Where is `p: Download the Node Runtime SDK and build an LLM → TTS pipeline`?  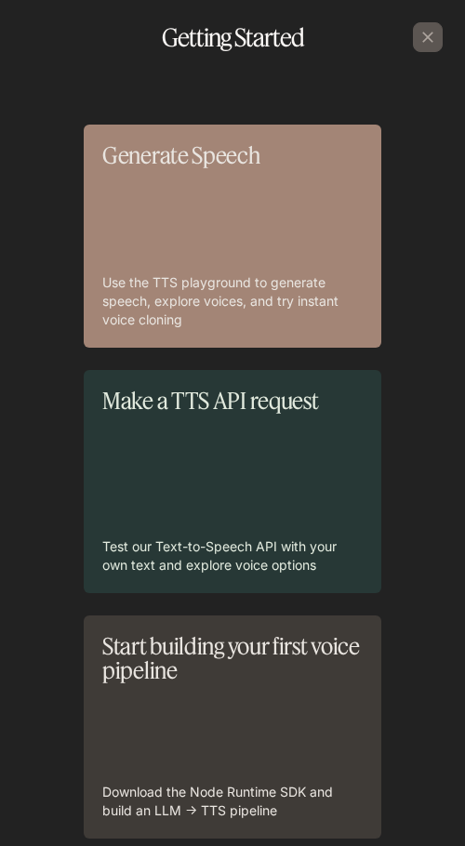 p: Download the Node Runtime SDK and build an LLM → TTS pipeline is located at coordinates (232, 801).